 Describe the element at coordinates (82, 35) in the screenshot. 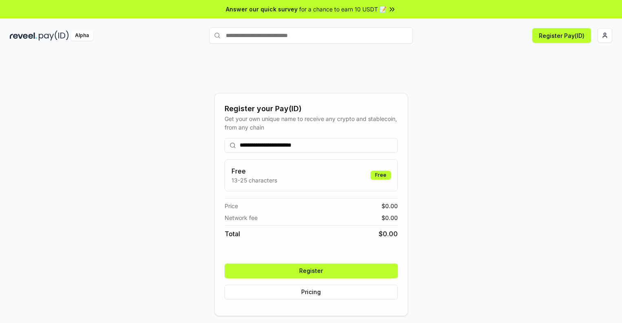

I see `div: Alpha` at that location.